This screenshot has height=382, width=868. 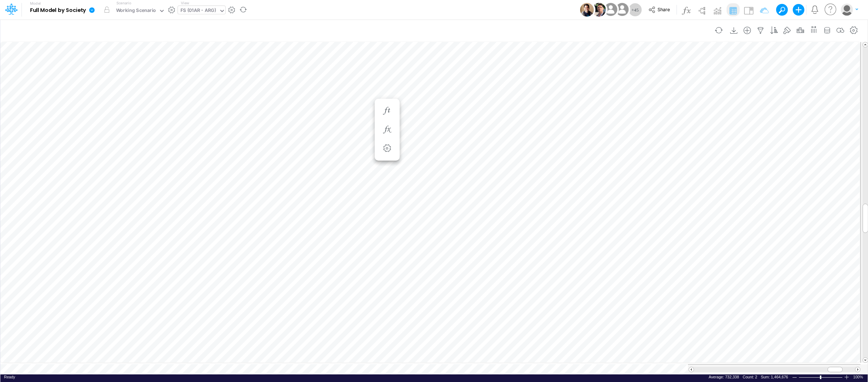 What do you see at coordinates (724, 377) in the screenshot?
I see `div: Average of selected cells` at bounding box center [724, 377].